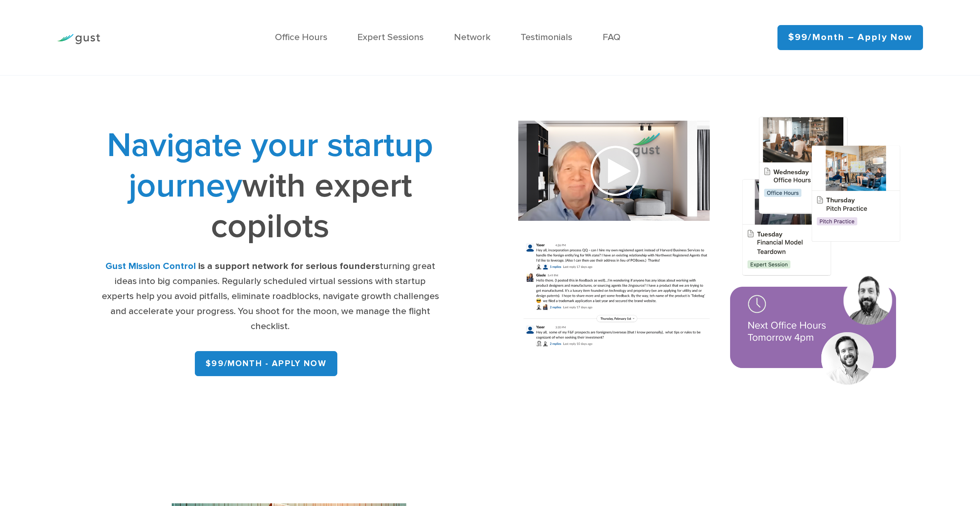 Image resolution: width=980 pixels, height=506 pixels. Describe the element at coordinates (270, 165) in the screenshot. I see `span: Navigate your startup journey` at that location.